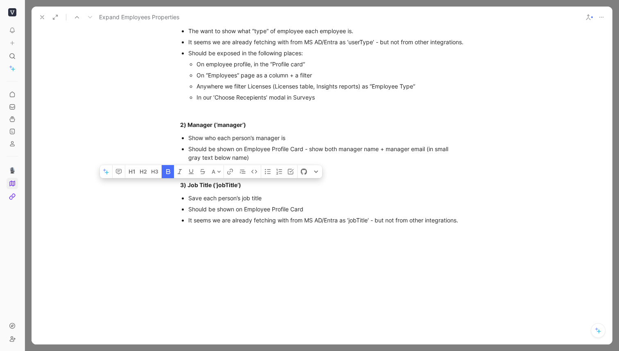 The width and height of the screenshot is (619, 351). Describe the element at coordinates (326, 42) in the screenshot. I see `div: It seems we are already fetching with from MS AD/Entra as ‘userType’ - but not from other integra...` at that location.